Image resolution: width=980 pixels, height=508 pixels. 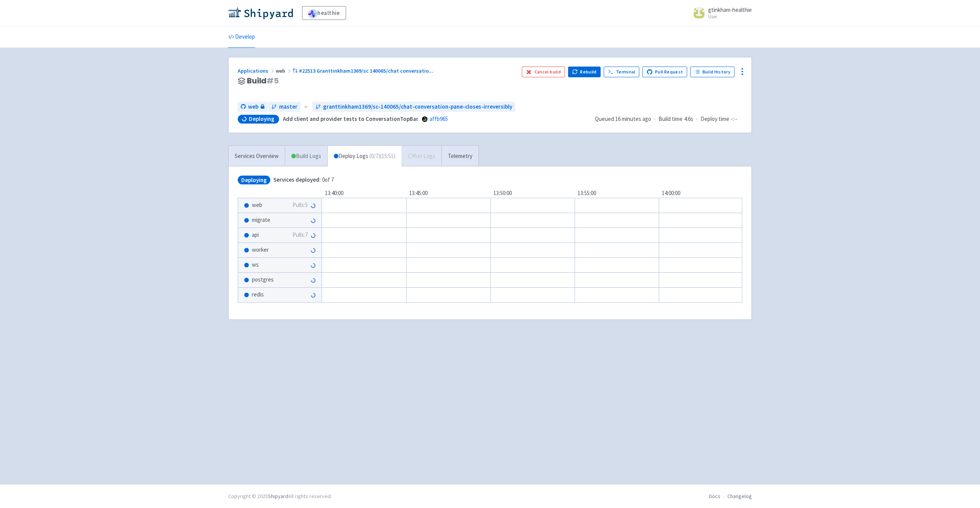 What do you see at coordinates (689, 119) in the screenshot?
I see `span: 4.6s` at bounding box center [689, 119].